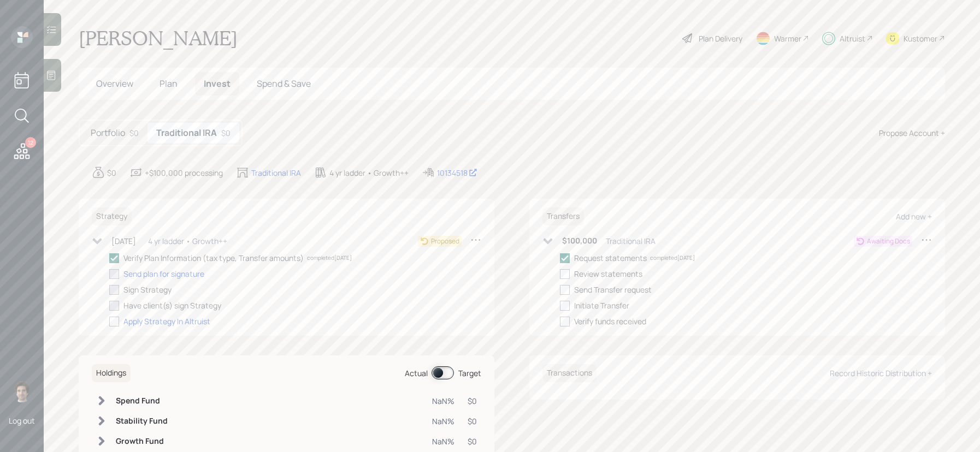  I want to click on div: Review statements, so click(608, 274).